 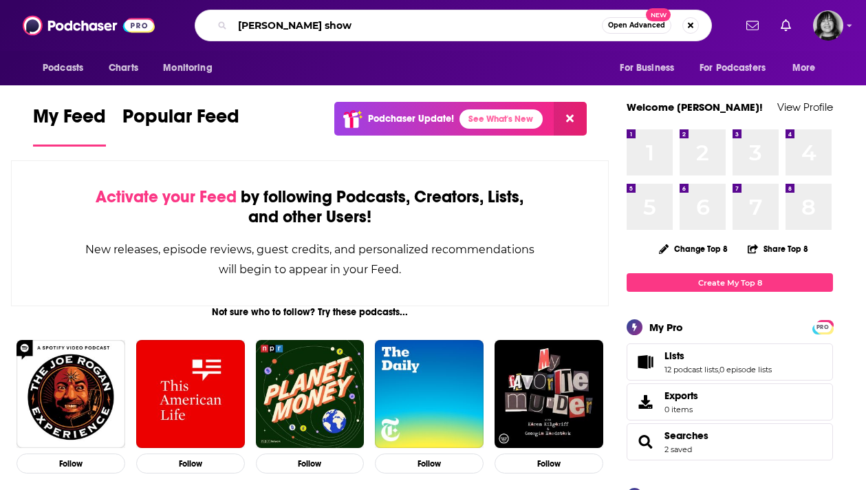 I want to click on a: 0 episode lists, so click(x=746, y=369).